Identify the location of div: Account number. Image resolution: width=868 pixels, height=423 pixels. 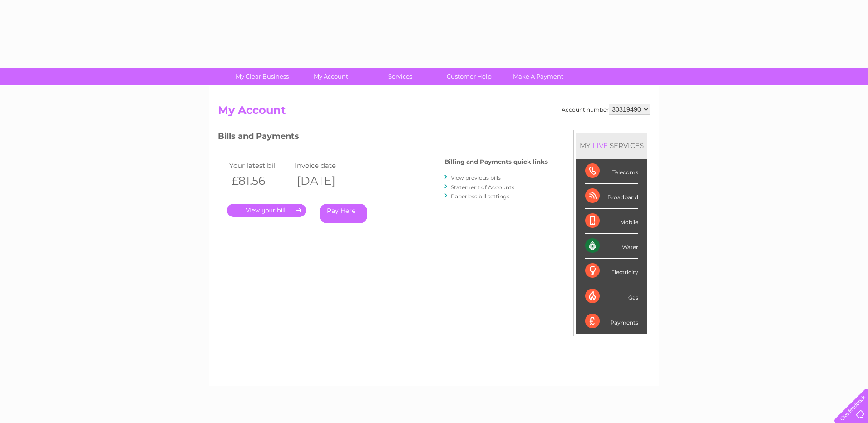
(606, 109).